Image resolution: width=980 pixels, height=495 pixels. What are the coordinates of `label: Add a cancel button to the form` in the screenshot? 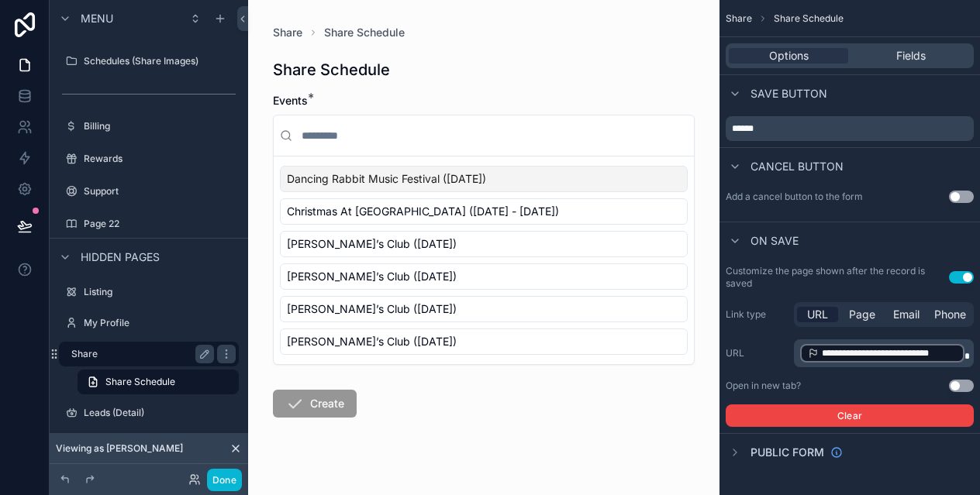 It's located at (794, 197).